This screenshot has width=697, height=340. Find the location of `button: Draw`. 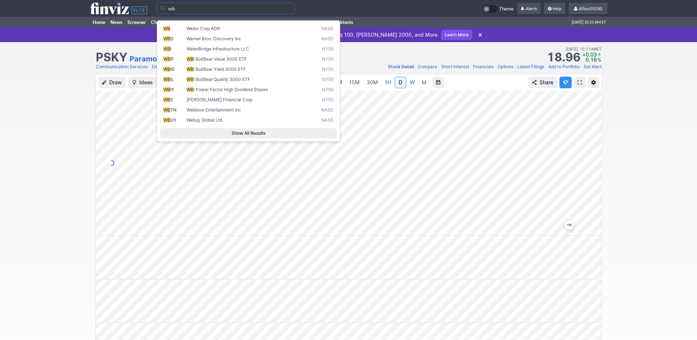

button: Draw is located at coordinates (112, 82).